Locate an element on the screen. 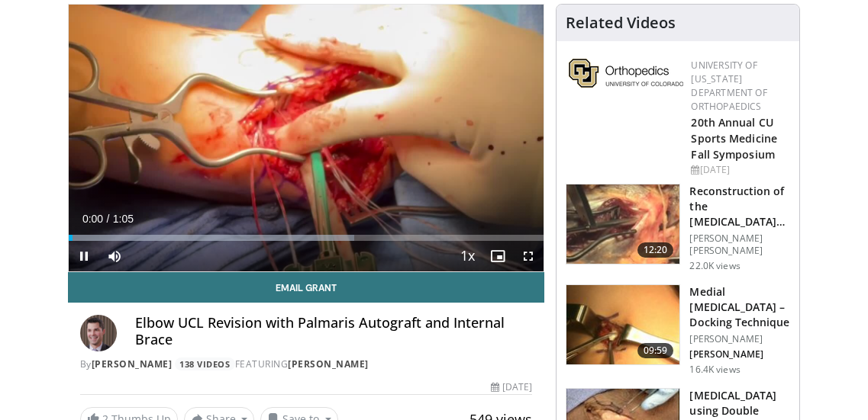  p: 16.4K views is located at coordinates (715, 370).